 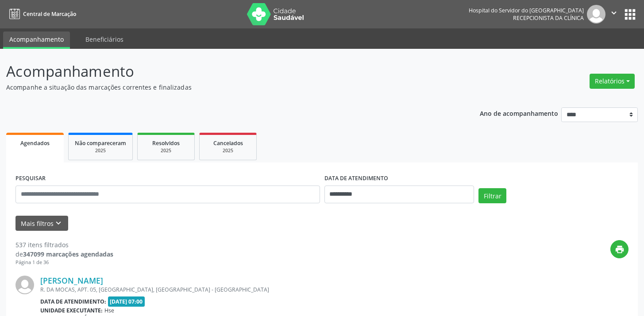 What do you see at coordinates (30, 178) in the screenshot?
I see `label: PESQUISAR` at bounding box center [30, 178].